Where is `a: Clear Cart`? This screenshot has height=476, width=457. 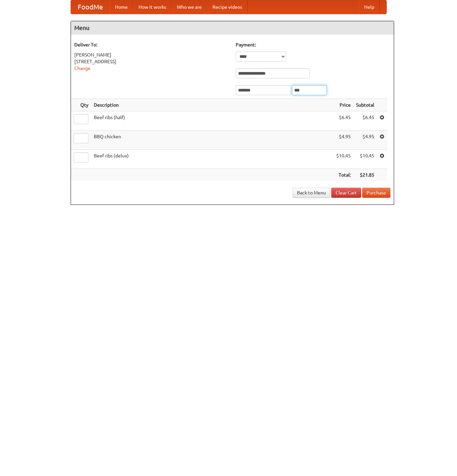 a: Clear Cart is located at coordinates (346, 193).